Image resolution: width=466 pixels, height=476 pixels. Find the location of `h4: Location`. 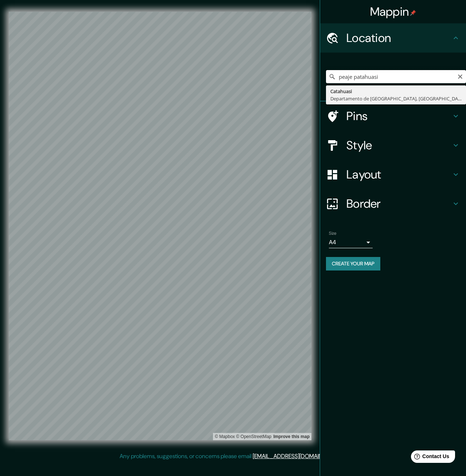

h4: Location is located at coordinates (399, 38).